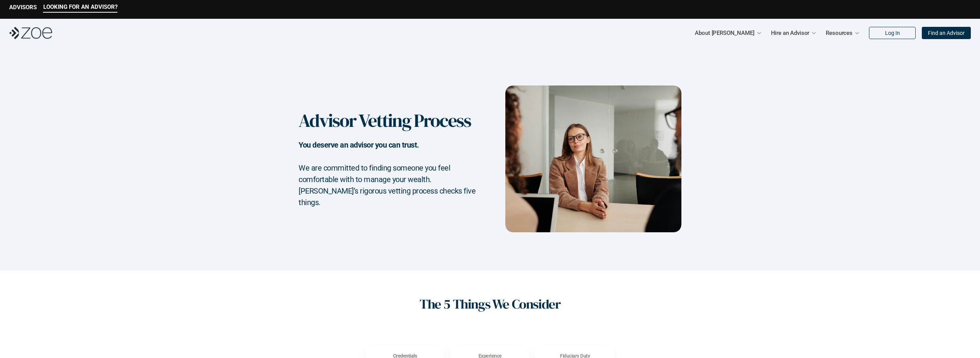 This screenshot has width=980, height=358. Describe the element at coordinates (892, 33) in the screenshot. I see `p: Log In` at that location.